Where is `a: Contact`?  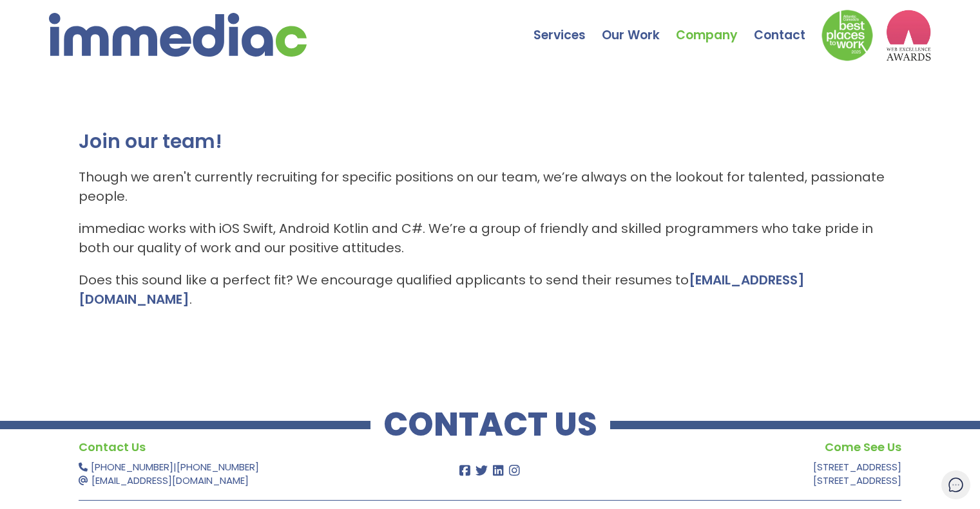 a: Contact is located at coordinates (788, 26).